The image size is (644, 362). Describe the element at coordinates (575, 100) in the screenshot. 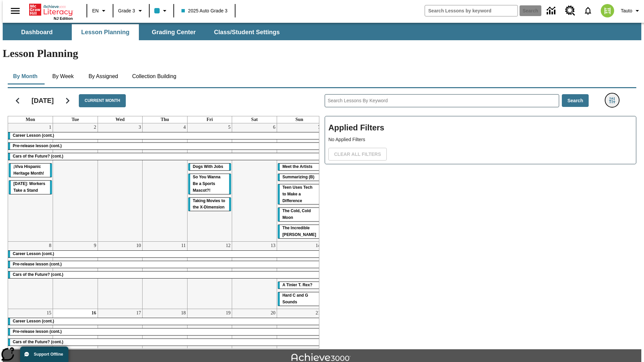

I see `button: Search` at that location.